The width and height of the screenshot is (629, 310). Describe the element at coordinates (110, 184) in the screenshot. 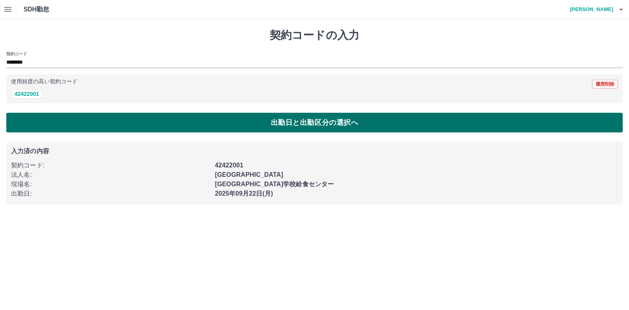

I see `p: 現場名 :` at that location.